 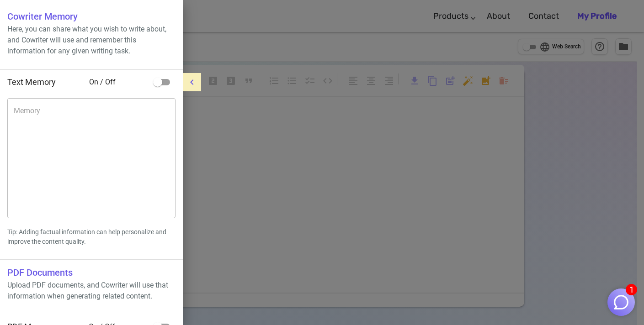 I want to click on button: menu, so click(x=192, y=82).